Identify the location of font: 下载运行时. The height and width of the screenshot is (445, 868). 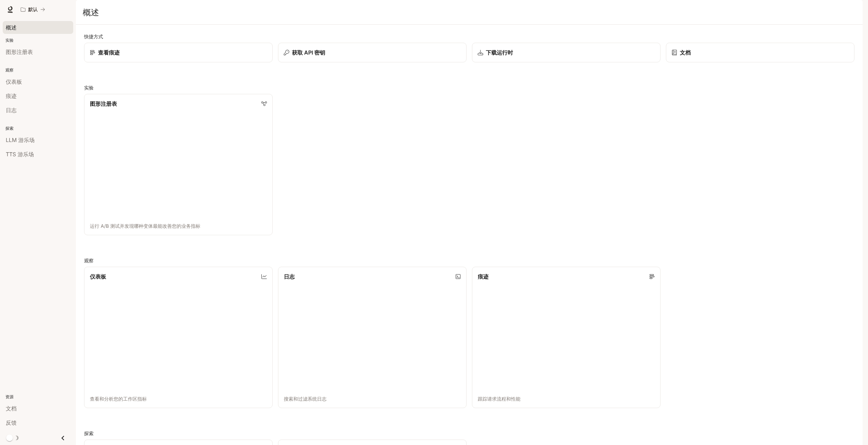
(499, 52).